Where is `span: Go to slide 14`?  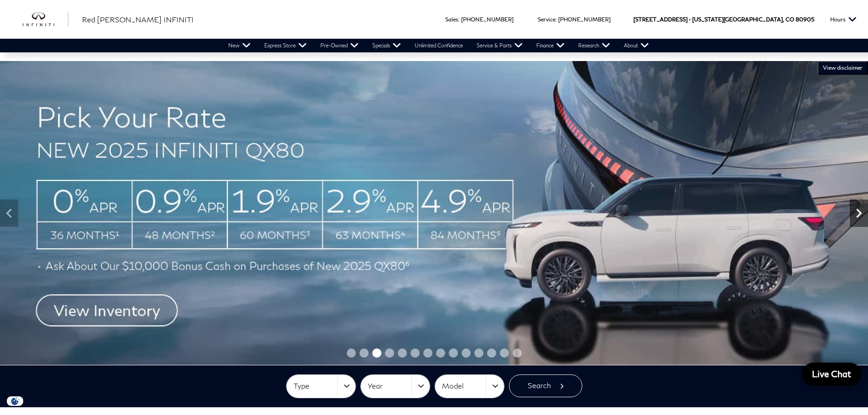
span: Go to slide 14 is located at coordinates (517, 353).